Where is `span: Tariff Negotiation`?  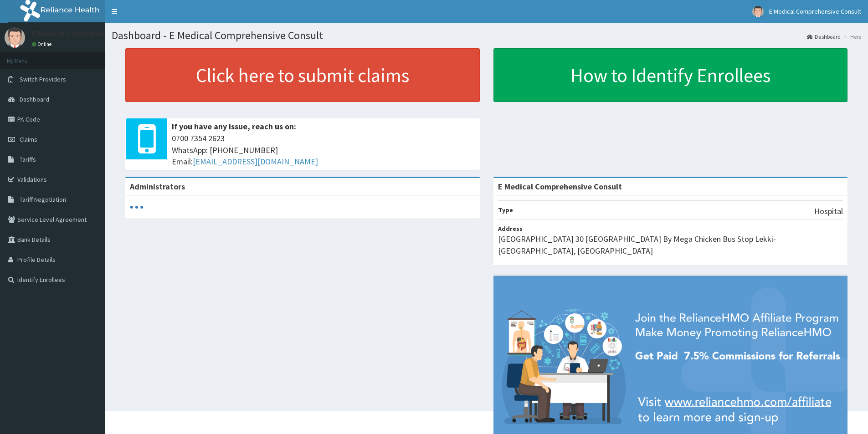
span: Tariff Negotiation is located at coordinates (43, 200).